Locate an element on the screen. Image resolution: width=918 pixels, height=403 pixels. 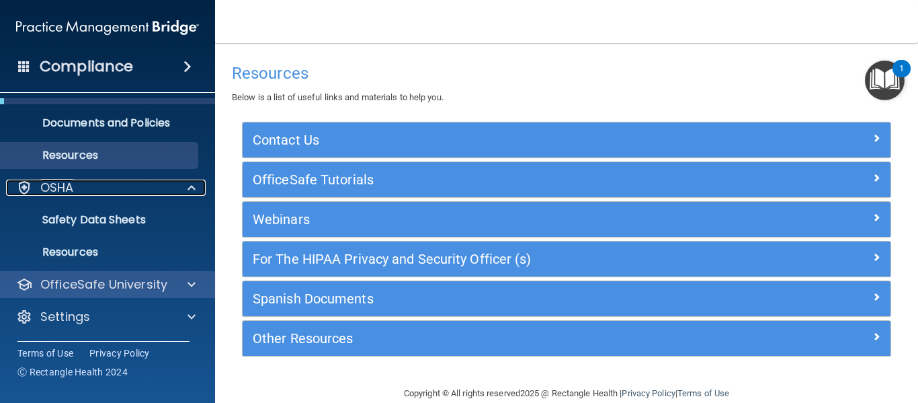
h5: Contact Us is located at coordinates (485, 140).